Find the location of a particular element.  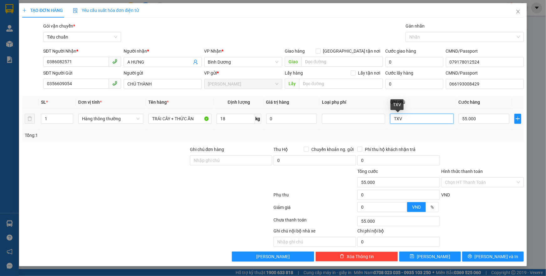

label: Gán nhãn is located at coordinates (415, 26).